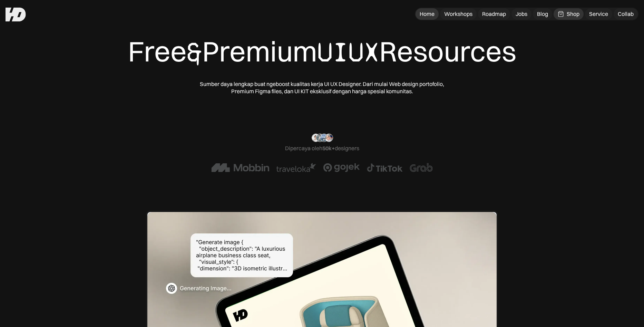 This screenshot has width=644, height=327. What do you see at coordinates (322, 52) in the screenshot?
I see `div: Free Premium Resources` at bounding box center [322, 52].